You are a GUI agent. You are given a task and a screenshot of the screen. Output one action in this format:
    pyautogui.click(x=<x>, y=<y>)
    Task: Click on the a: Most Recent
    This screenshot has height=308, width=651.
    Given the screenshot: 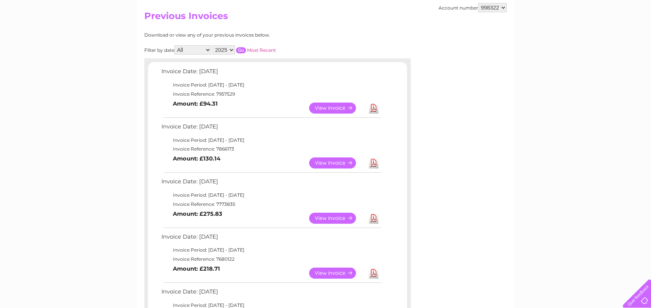 What is the action you would take?
    pyautogui.click(x=262, y=50)
    